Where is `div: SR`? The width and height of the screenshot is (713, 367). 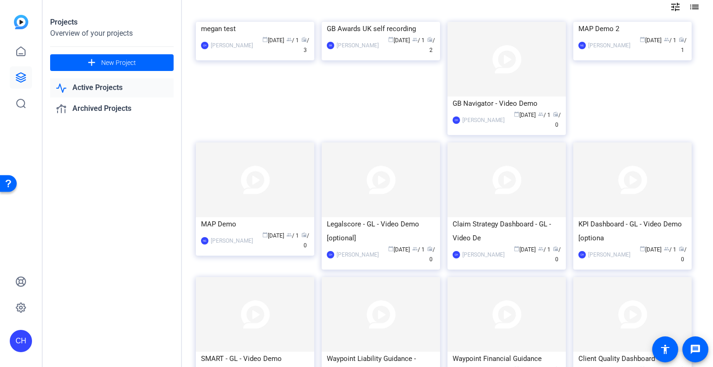 div: SR is located at coordinates (331, 45).